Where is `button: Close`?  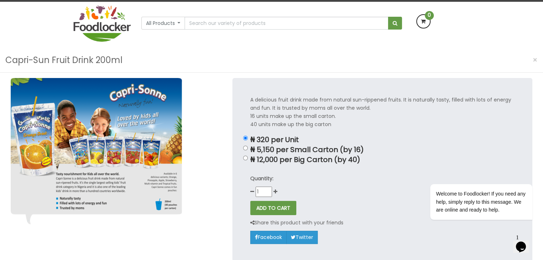
button: Close is located at coordinates (535, 60).